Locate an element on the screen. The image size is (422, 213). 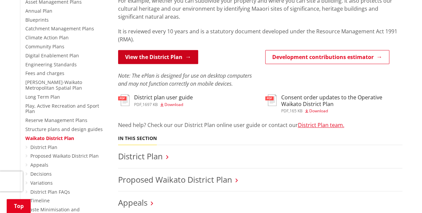
h5: In this section is located at coordinates (137, 138).